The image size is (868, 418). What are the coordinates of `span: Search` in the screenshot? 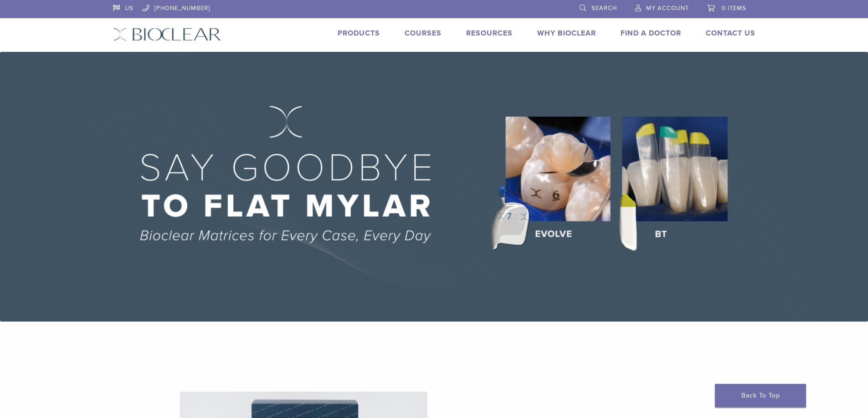 It's located at (604, 9).